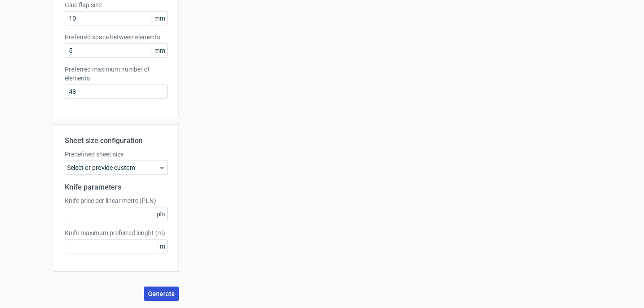 The width and height of the screenshot is (644, 308). Describe the element at coordinates (116, 233) in the screenshot. I see `label: Knife maximum preferred lenght (m)` at that location.